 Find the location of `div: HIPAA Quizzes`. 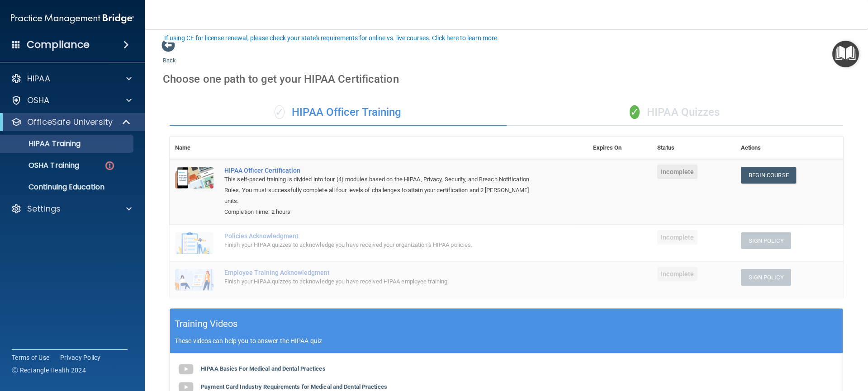

div: HIPAA Quizzes is located at coordinates (675, 113).